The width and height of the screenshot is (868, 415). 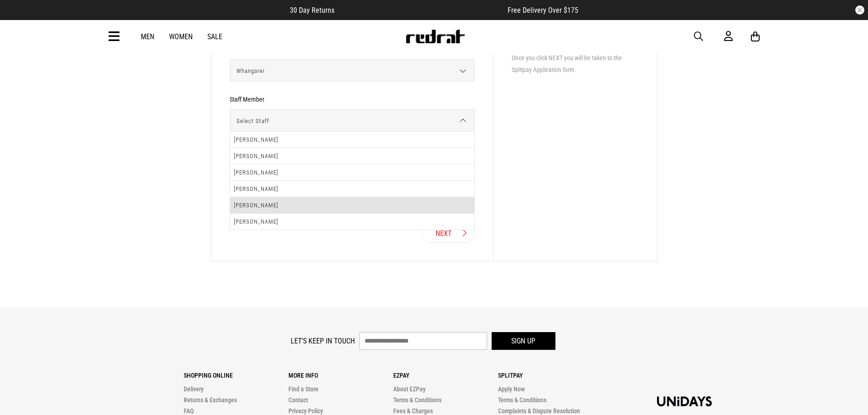 I want to click on a: Fees & Charges, so click(x=412, y=411).